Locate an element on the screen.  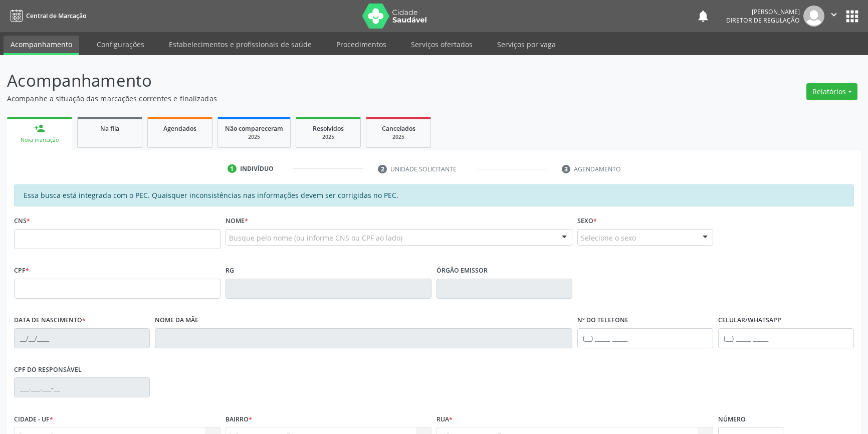
div: Nova marcação is located at coordinates (40, 140).